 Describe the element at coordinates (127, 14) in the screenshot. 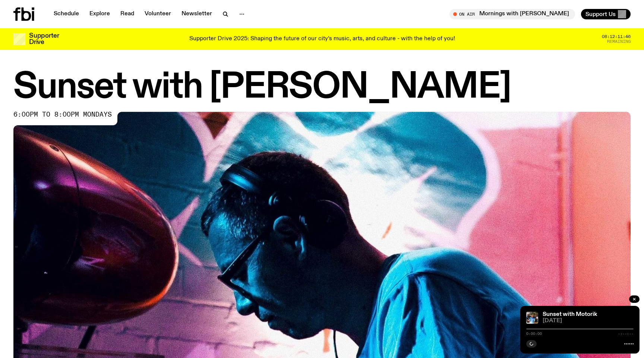

I see `a: Read` at that location.